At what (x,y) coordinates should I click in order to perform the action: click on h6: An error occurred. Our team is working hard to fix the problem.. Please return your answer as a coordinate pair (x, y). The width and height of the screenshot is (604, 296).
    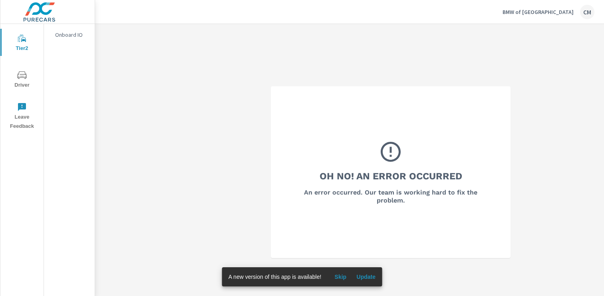
    Looking at the image, I should click on (390, 196).